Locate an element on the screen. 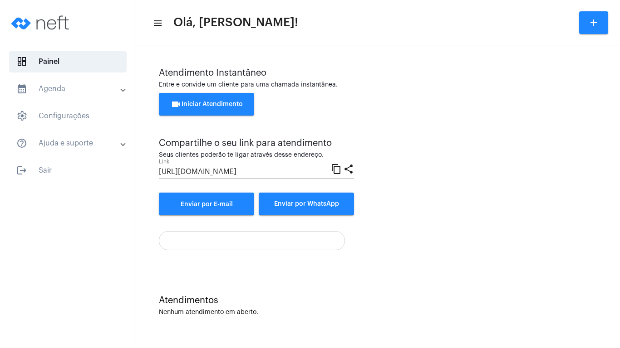  div: Atendimento Instantâneo is located at coordinates (378, 73).